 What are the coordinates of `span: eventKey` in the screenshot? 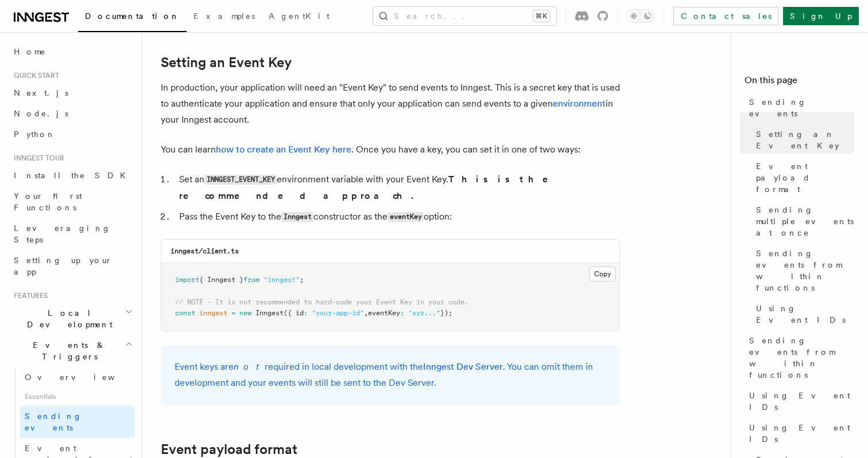 It's located at (384, 313).